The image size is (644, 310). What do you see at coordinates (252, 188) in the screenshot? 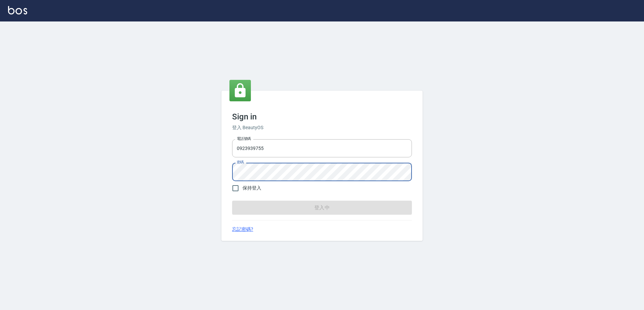
I see `span: 保持登入` at bounding box center [252, 188].